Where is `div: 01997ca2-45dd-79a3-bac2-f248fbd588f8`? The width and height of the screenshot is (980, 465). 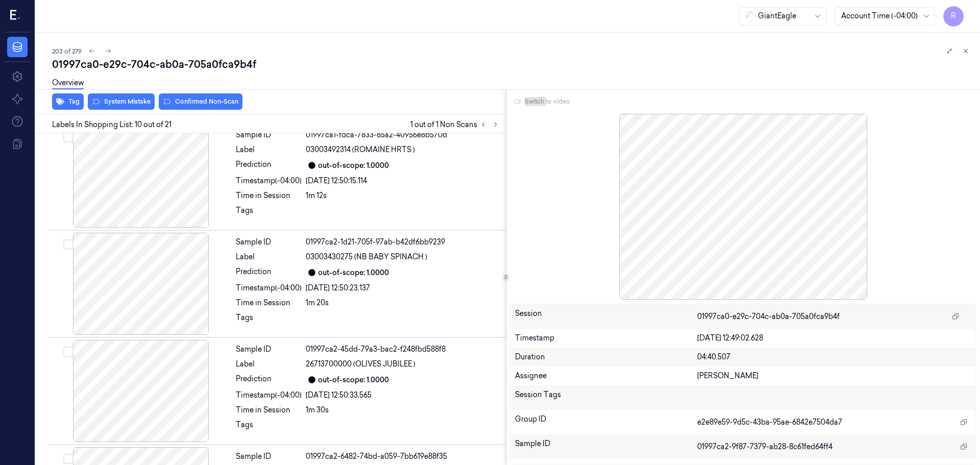
div: 01997ca2-45dd-79a3-bac2-f248fbd588f8 is located at coordinates (402, 349).